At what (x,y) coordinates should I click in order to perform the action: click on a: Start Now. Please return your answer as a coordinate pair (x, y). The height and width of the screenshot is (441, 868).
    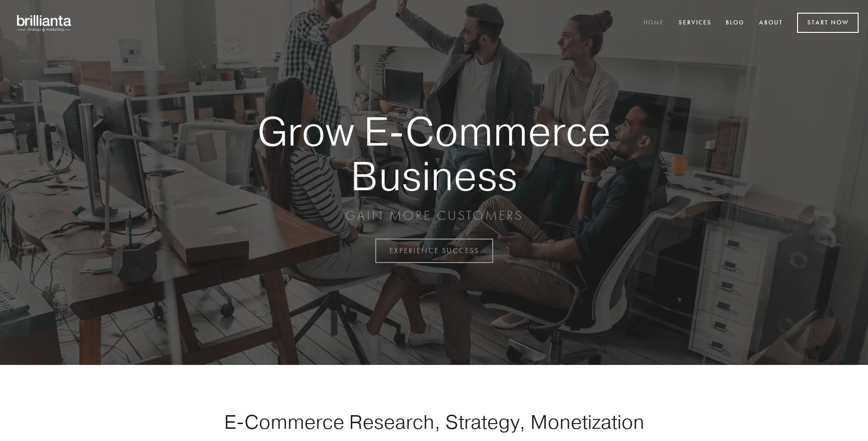
    Looking at the image, I should click on (828, 22).